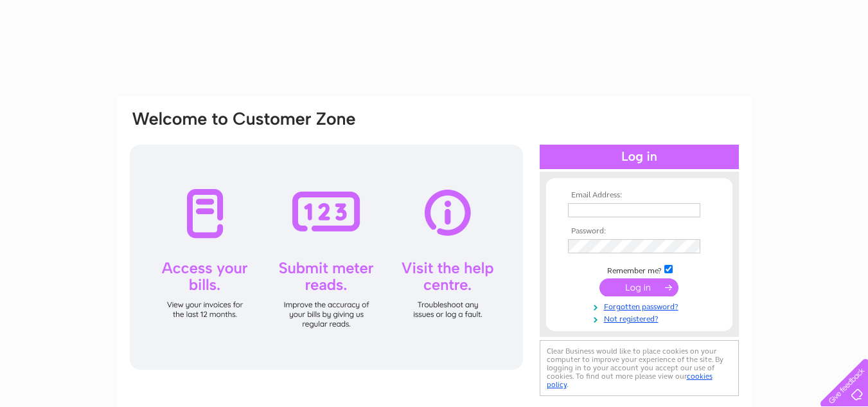 Image resolution: width=868 pixels, height=407 pixels. Describe the element at coordinates (641, 305) in the screenshot. I see `a: Forgotten password?` at that location.